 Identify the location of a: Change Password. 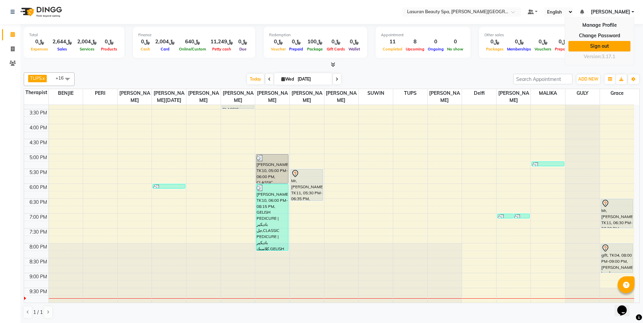
(599, 36).